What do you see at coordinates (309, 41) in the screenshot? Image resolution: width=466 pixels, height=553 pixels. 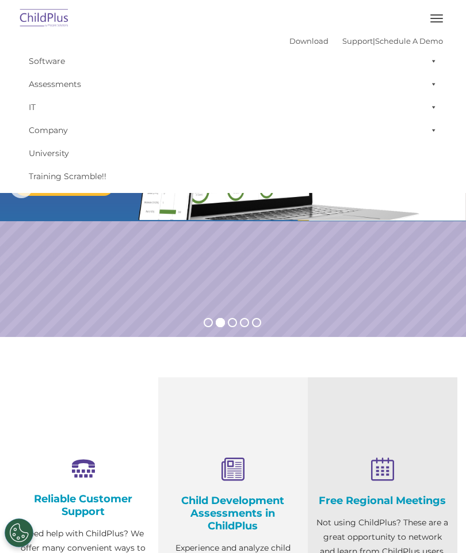 I see `a: Download` at bounding box center [309, 41].